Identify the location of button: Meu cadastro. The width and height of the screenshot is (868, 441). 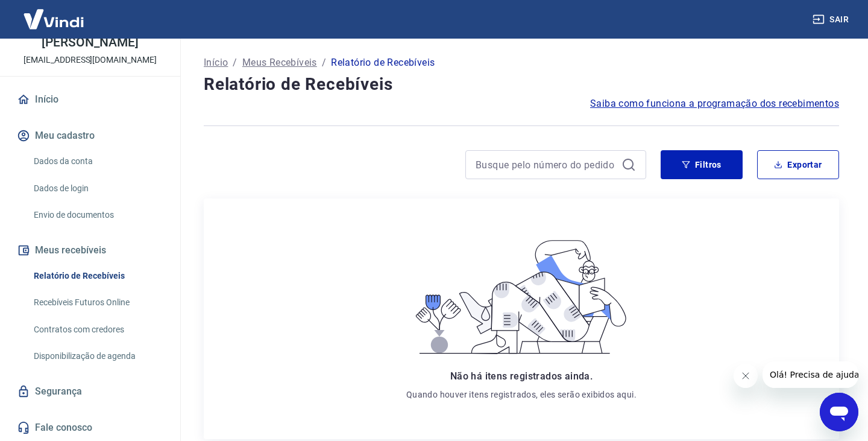
(90, 136).